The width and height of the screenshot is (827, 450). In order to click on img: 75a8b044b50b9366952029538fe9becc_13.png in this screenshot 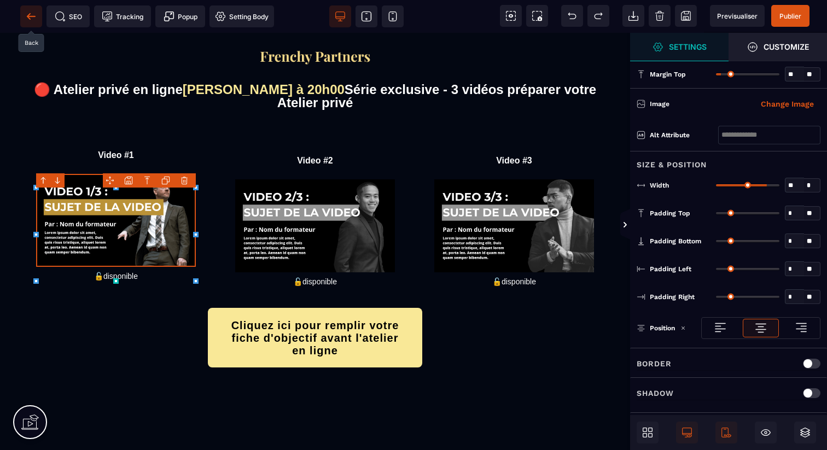, I will do `click(115, 188)`.